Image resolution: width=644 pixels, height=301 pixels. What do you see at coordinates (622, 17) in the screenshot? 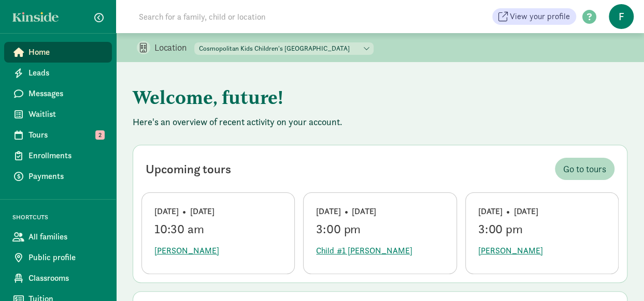
I see `span: f` at bounding box center [622, 17].